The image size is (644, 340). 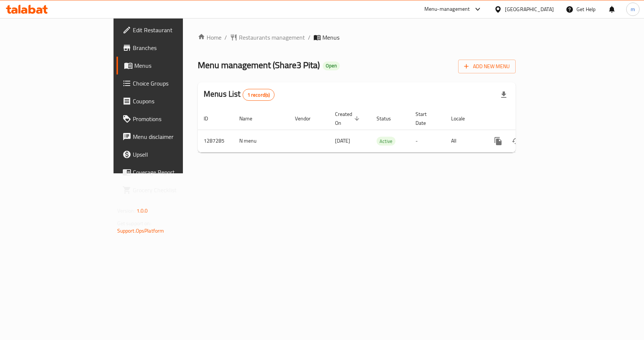 What do you see at coordinates (267, 37) in the screenshot?
I see `a: Restaurants management` at bounding box center [267, 37].